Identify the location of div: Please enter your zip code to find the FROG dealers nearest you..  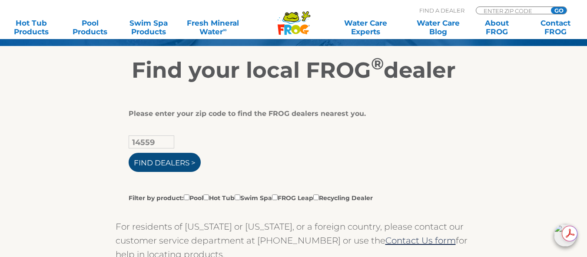
(290, 114).